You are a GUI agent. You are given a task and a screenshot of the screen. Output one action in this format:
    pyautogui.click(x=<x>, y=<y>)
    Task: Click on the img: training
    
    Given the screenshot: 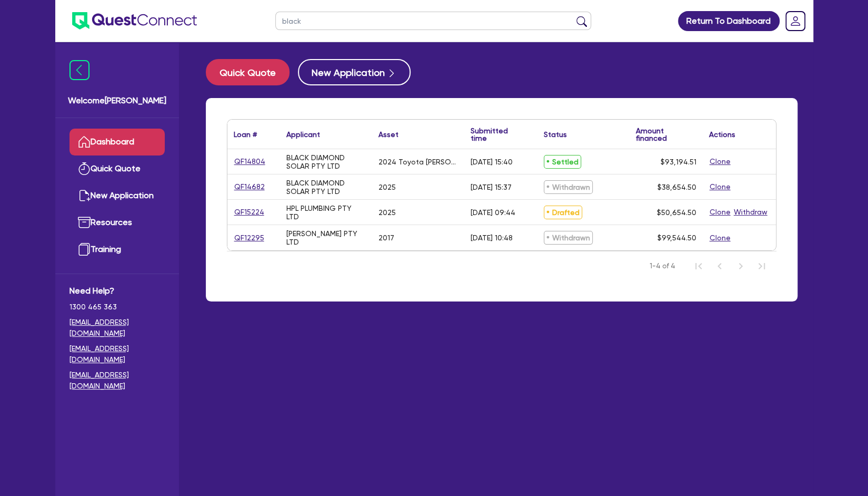 What is the action you would take?
    pyautogui.click(x=84, y=249)
    